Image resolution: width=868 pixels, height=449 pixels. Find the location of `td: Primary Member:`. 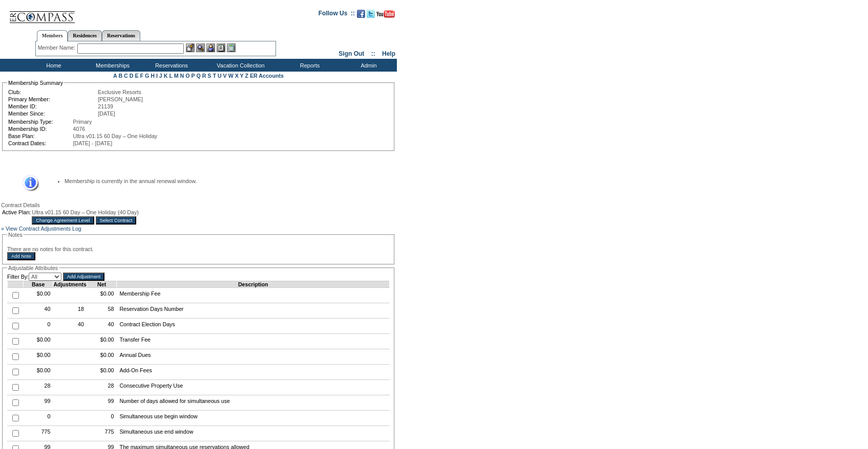

td: Primary Member: is located at coordinates (52, 99).